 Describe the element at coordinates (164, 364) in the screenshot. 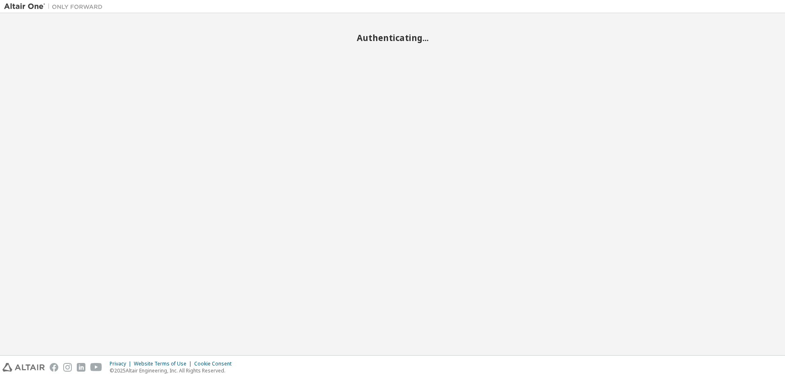

I see `div: Website Terms of Use` at that location.